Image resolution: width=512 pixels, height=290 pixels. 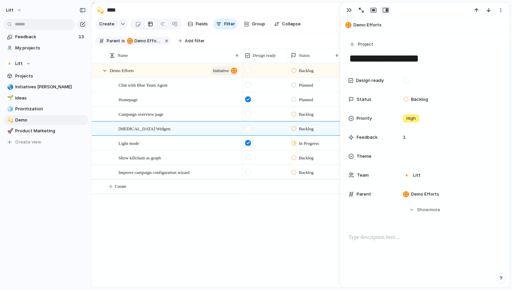 What do you see at coordinates (50, 48) in the screenshot?
I see `span: My projects` at bounding box center [50, 48].